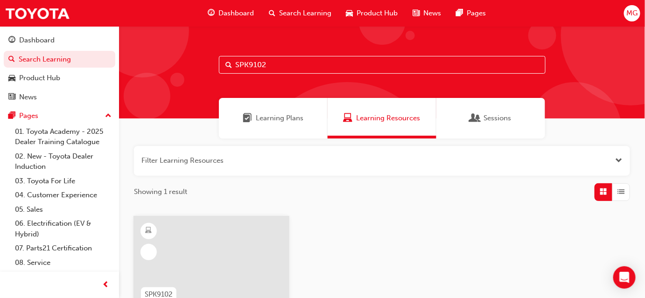 This screenshot has height=298, width=645. I want to click on span: Open the filter, so click(619, 161).